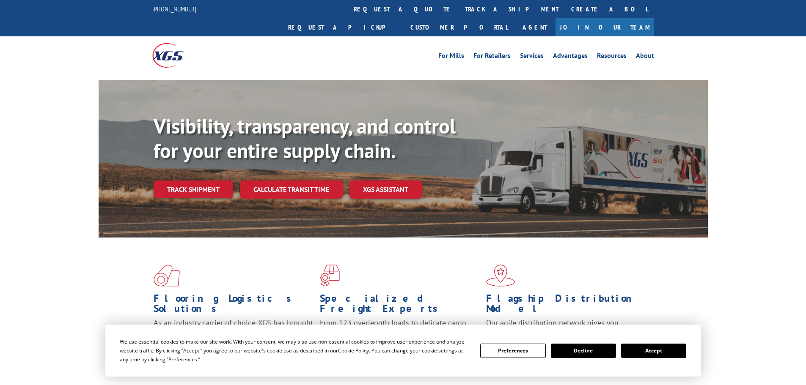  I want to click on img: xgs-icon-total-supply-chain-intelligence-red, so click(167, 276).